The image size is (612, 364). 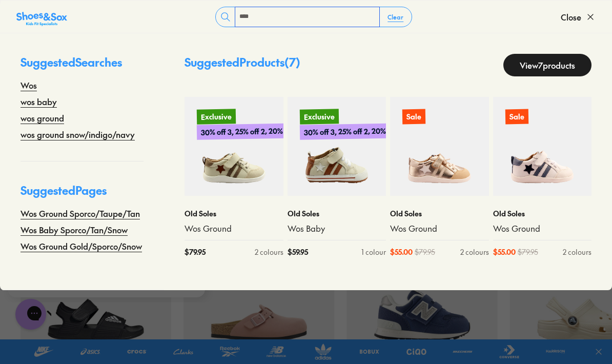 I want to click on a: wos baby, so click(x=38, y=102).